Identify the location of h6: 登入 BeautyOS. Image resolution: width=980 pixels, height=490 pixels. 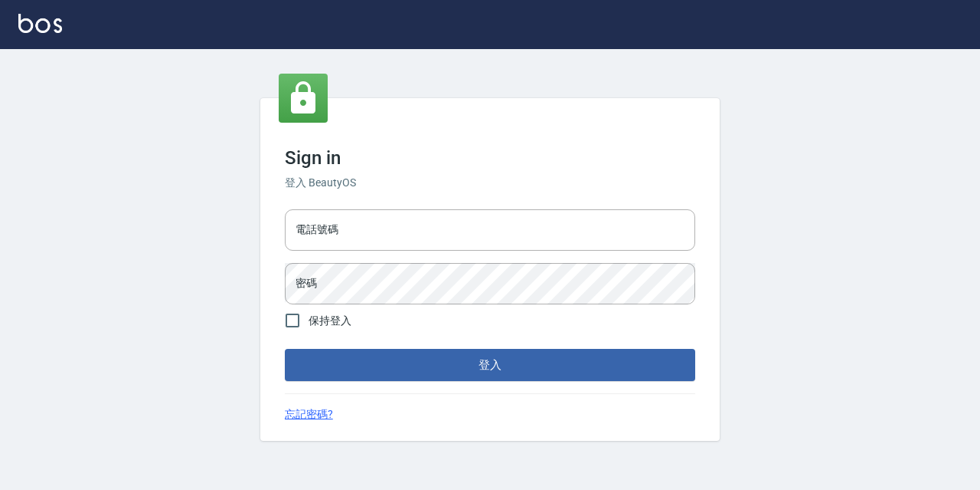
(490, 182).